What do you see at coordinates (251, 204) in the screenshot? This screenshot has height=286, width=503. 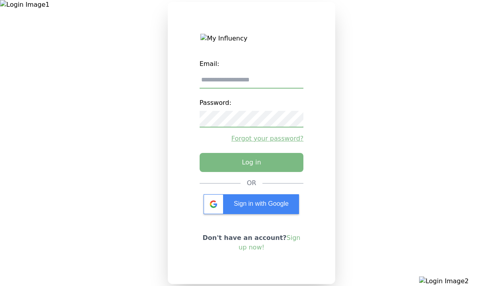 I see `div: Sign in with Google` at bounding box center [251, 204].